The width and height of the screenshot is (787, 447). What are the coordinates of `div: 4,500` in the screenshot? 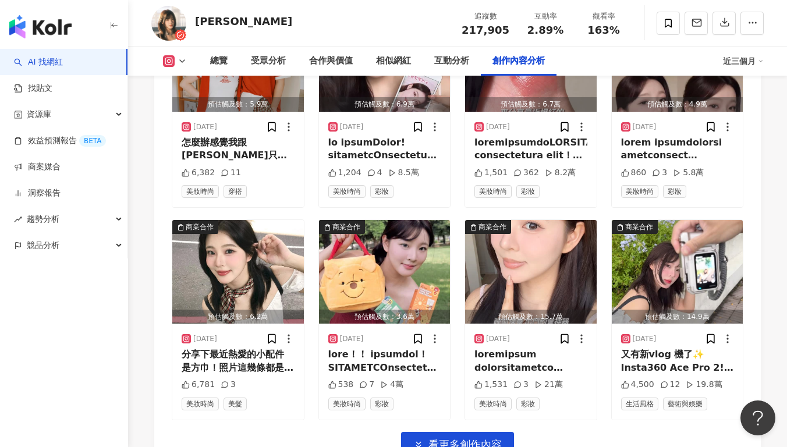 It's located at (637, 385).